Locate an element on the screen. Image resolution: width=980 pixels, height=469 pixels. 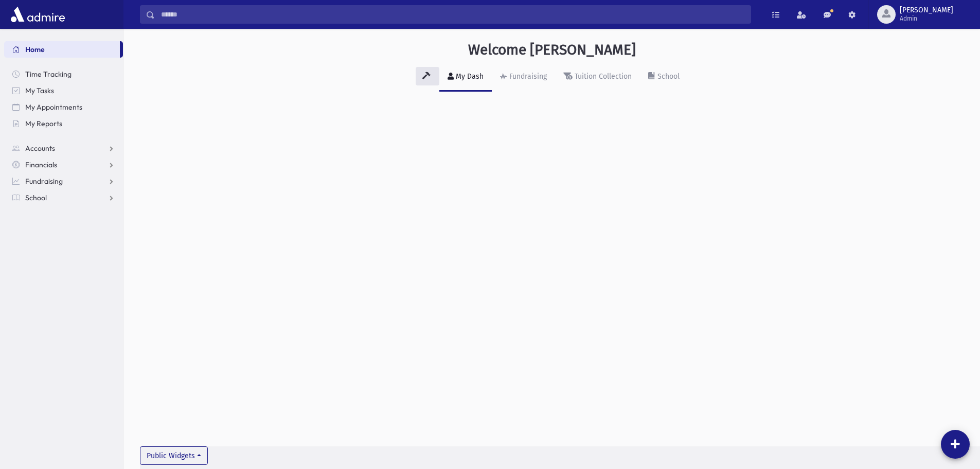
a: Time Tracking is located at coordinates (63, 74).